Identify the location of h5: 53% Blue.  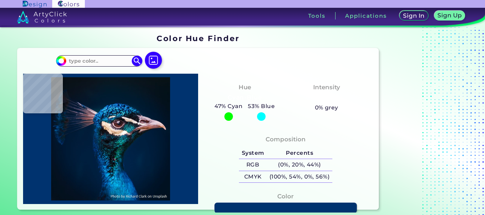
(261, 106).